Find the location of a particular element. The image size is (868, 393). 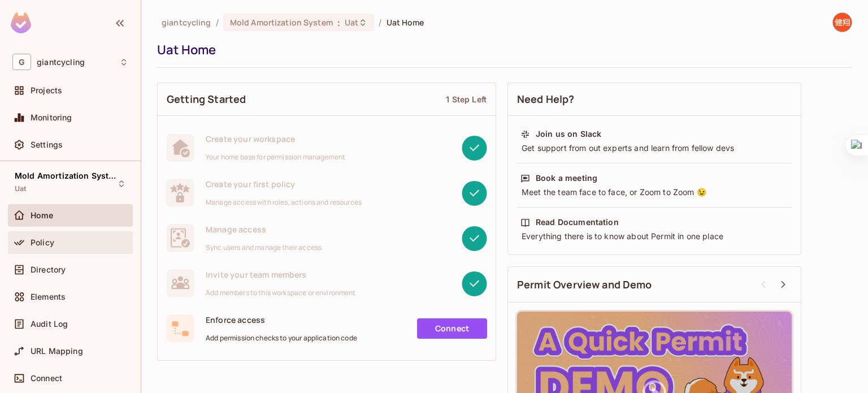

div: Book a meeting is located at coordinates (566, 178).